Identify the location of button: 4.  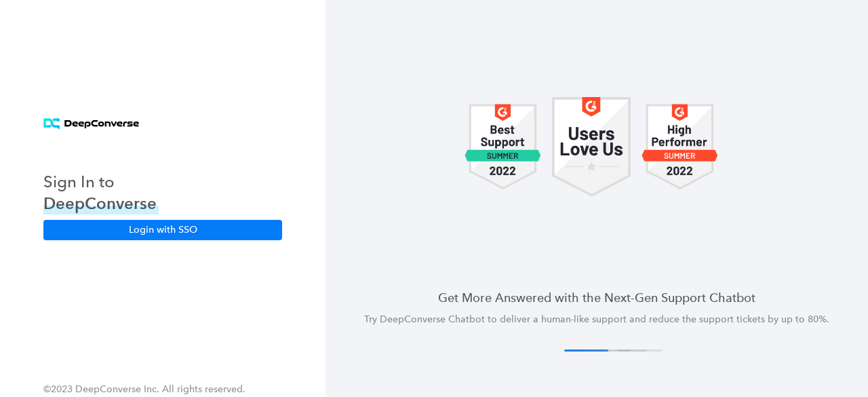
(641, 350).